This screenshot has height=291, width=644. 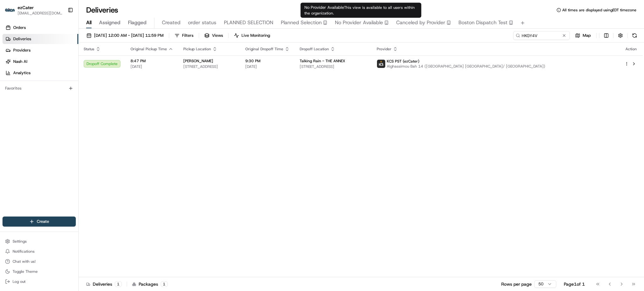 What do you see at coordinates (23, 252) in the screenshot?
I see `span: Notifications` at bounding box center [23, 252].